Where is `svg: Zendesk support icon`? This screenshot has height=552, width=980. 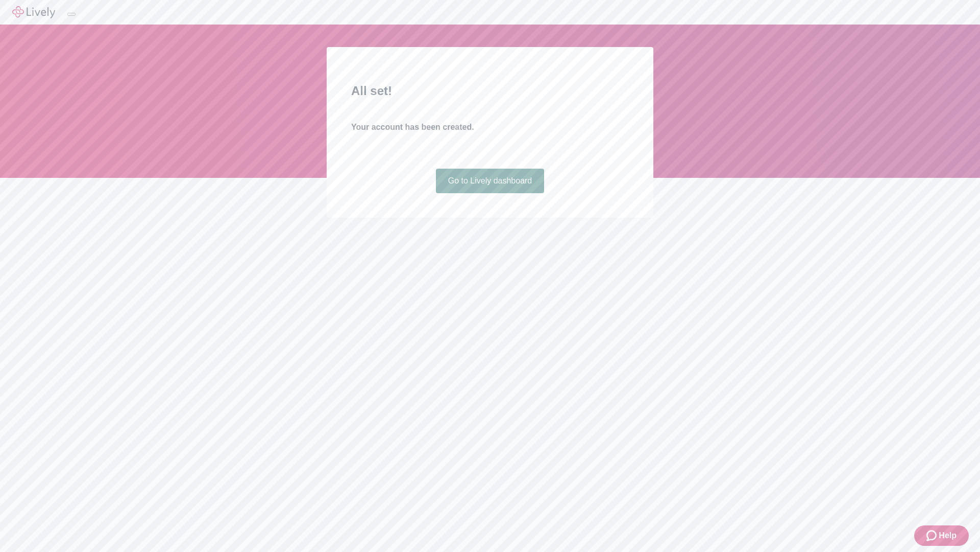 svg: Zendesk support icon is located at coordinates (932, 536).